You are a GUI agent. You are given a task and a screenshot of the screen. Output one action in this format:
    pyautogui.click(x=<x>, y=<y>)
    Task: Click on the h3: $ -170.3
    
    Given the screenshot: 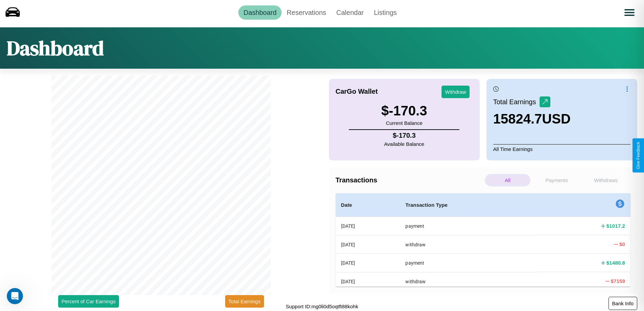 What is the action you would take?
    pyautogui.click(x=405, y=111)
    